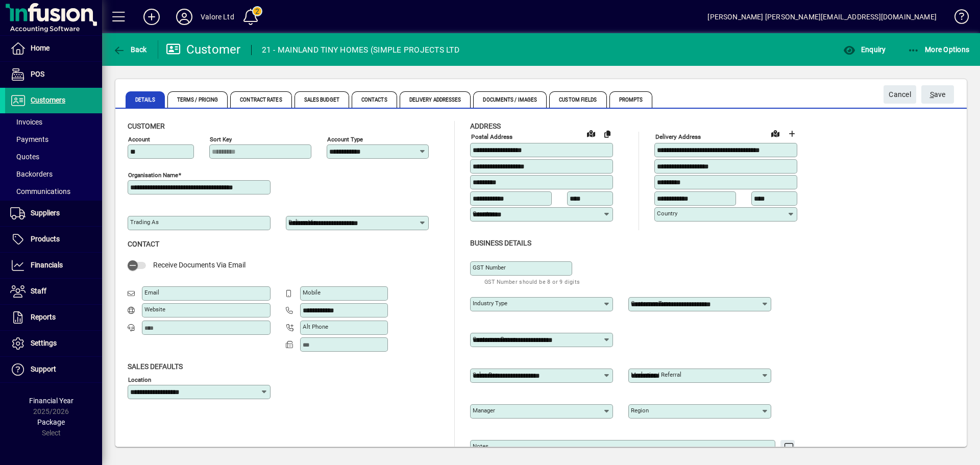  I want to click on span: More Options, so click(938, 50).